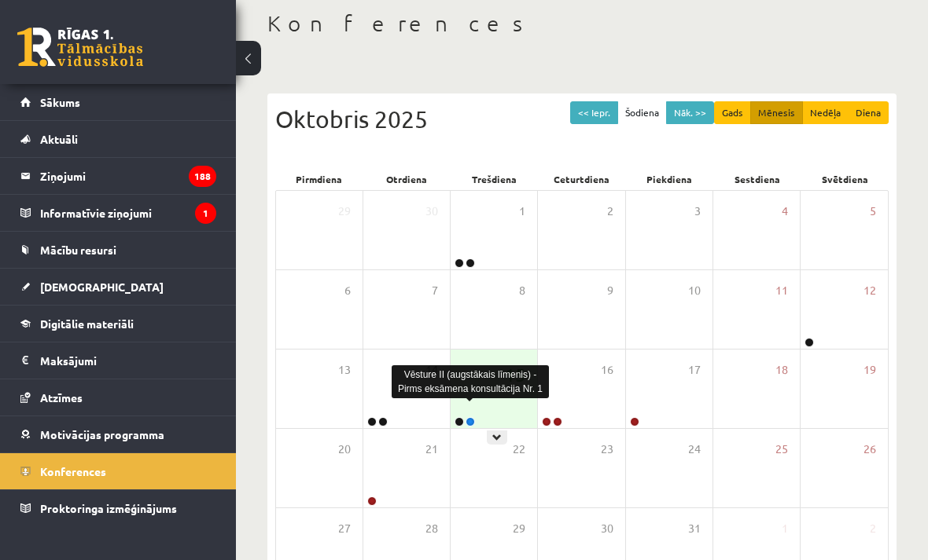 Image resolution: width=928 pixels, height=560 pixels. I want to click on a: Atzīmes, so click(118, 397).